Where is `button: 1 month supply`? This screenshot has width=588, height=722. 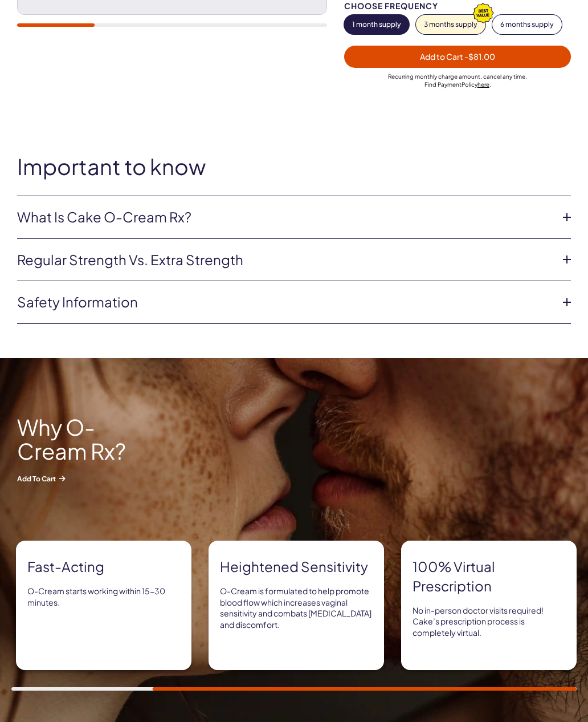 button: 1 month supply is located at coordinates (377, 24).